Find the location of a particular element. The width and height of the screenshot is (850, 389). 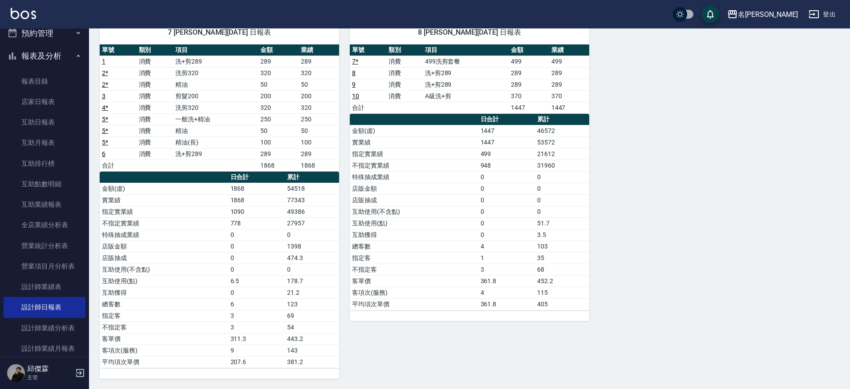

a: 互助日報表 is located at coordinates (45, 122).